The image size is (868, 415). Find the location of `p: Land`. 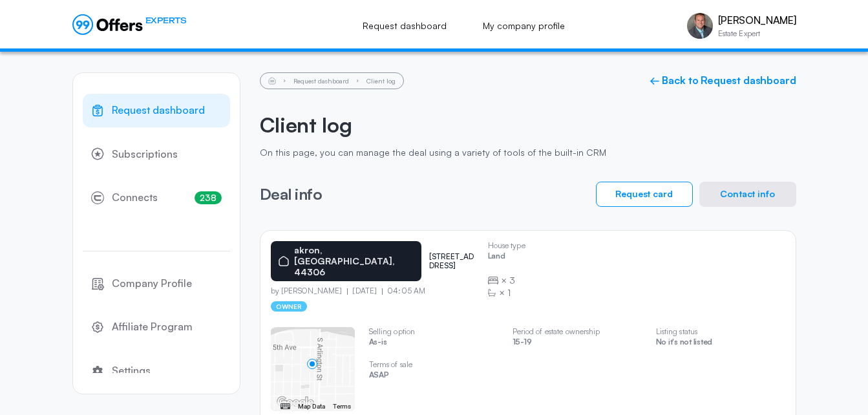

p: Land is located at coordinates (506, 257).